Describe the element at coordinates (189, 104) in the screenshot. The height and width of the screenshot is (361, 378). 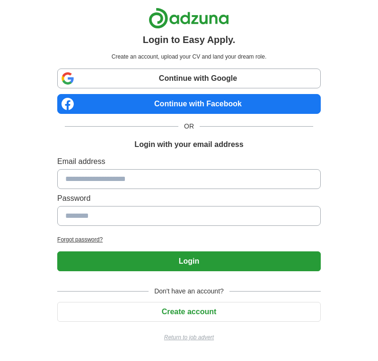
I see `a: Continue with Facebook` at that location.